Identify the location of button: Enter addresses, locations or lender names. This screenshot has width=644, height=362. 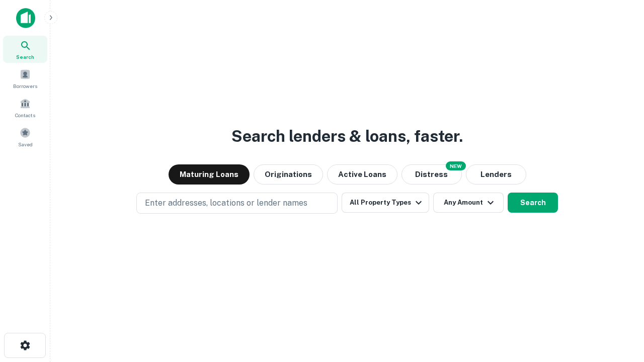
(237, 203).